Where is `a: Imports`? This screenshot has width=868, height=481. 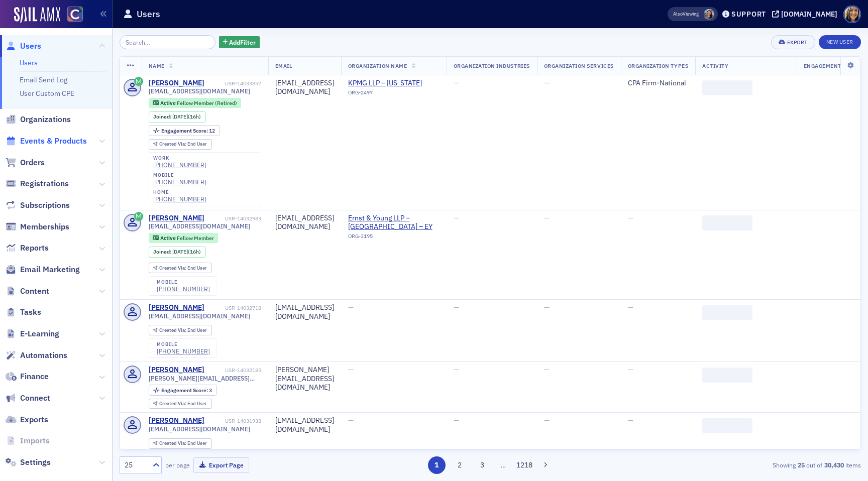 a: Imports is located at coordinates (28, 441).